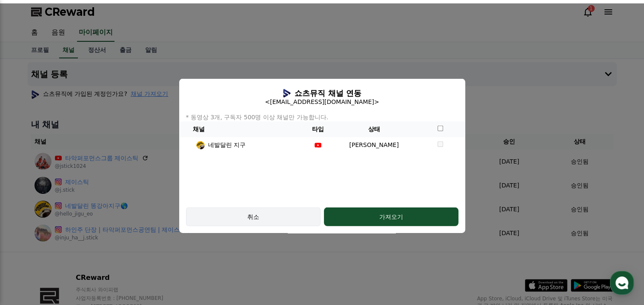  What do you see at coordinates (391, 217) in the screenshot?
I see `button: 가져오기` at bounding box center [391, 217].